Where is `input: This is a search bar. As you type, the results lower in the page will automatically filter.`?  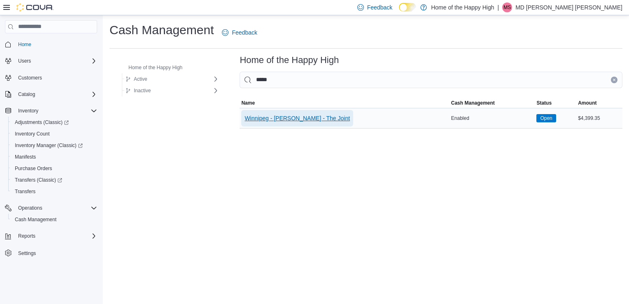
input: This is a search bar. As you type, the results lower in the page will automatically filter. is located at coordinates (431, 80).